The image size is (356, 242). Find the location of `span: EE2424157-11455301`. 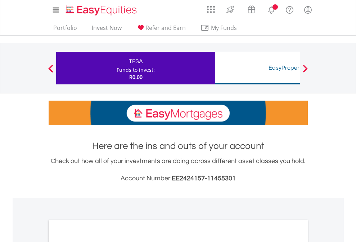

span: EE2424157-11455301 is located at coordinates (204, 178).